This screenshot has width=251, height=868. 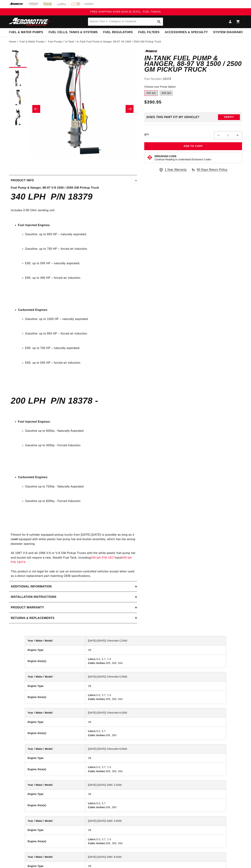 I want to click on span: 90 Days Return Policy, so click(x=212, y=172).